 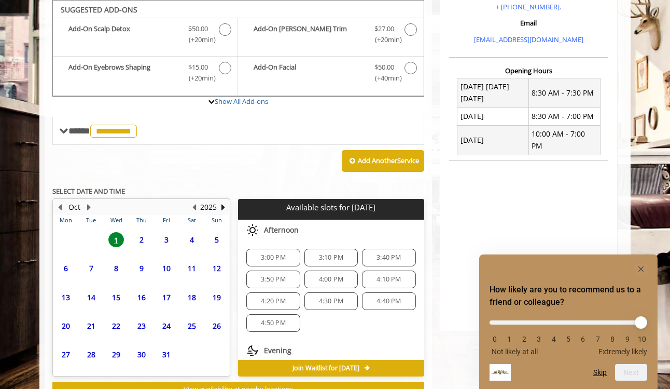 What do you see at coordinates (167, 268) in the screenshot?
I see `td: Select day10` at bounding box center [167, 268].